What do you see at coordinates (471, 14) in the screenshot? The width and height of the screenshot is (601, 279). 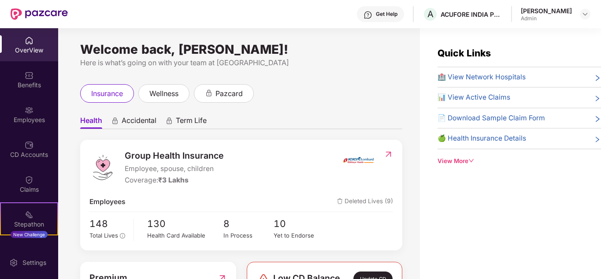 I see `div: ACUFORE INDIA PRIVATE LIMITED` at bounding box center [471, 14].